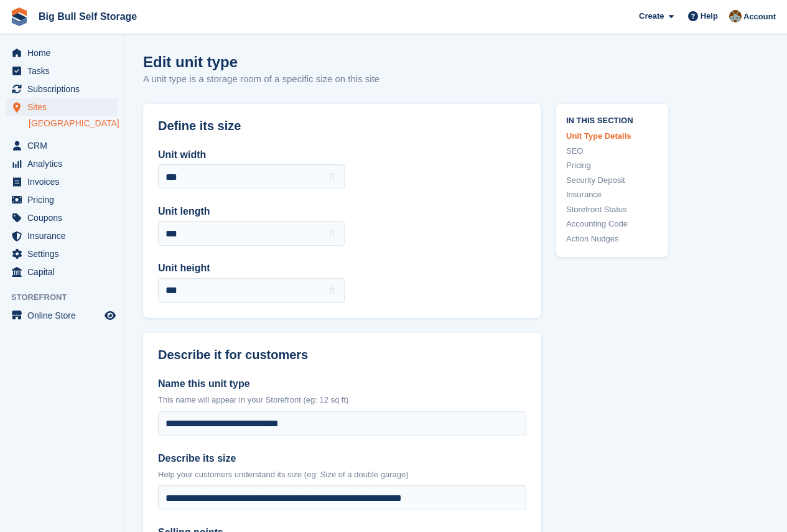 This screenshot has width=787, height=532. What do you see at coordinates (65, 146) in the screenshot?
I see `span: CRM` at bounding box center [65, 146].